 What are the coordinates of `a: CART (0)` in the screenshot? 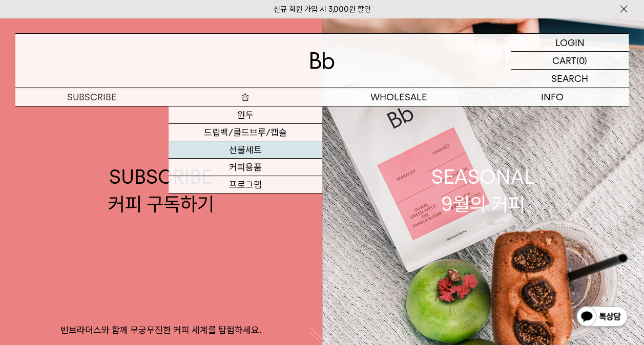 It's located at (570, 60).